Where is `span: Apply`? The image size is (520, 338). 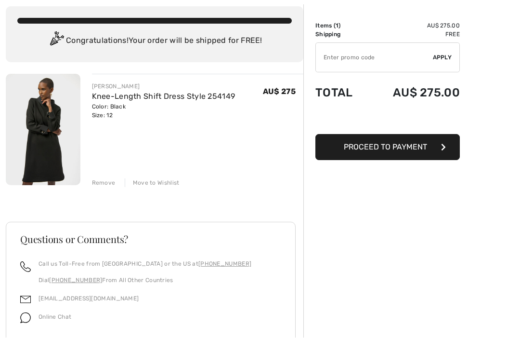
span: Apply is located at coordinates (443, 58).